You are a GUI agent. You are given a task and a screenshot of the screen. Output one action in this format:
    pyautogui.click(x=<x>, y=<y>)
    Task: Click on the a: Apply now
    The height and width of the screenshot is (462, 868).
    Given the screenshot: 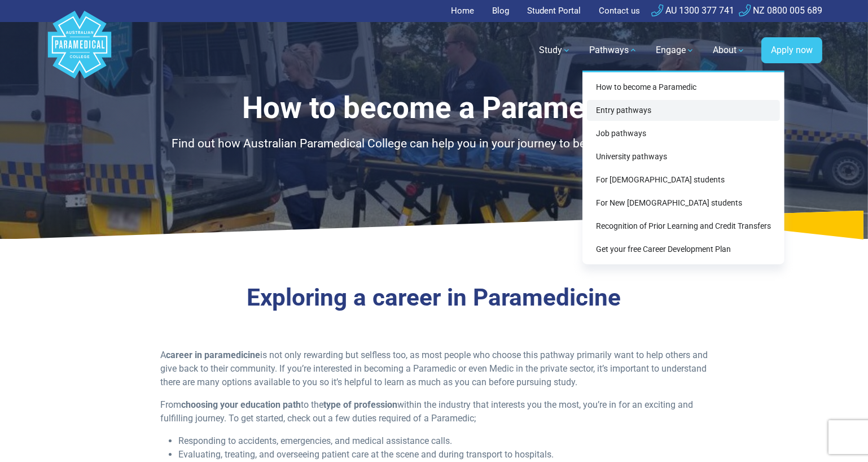 What is the action you would take?
    pyautogui.click(x=792, y=50)
    